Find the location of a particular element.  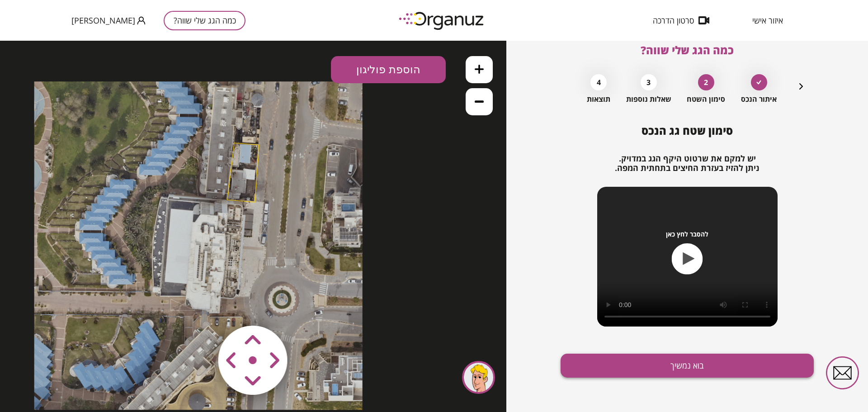

div: 2 is located at coordinates (706, 82).